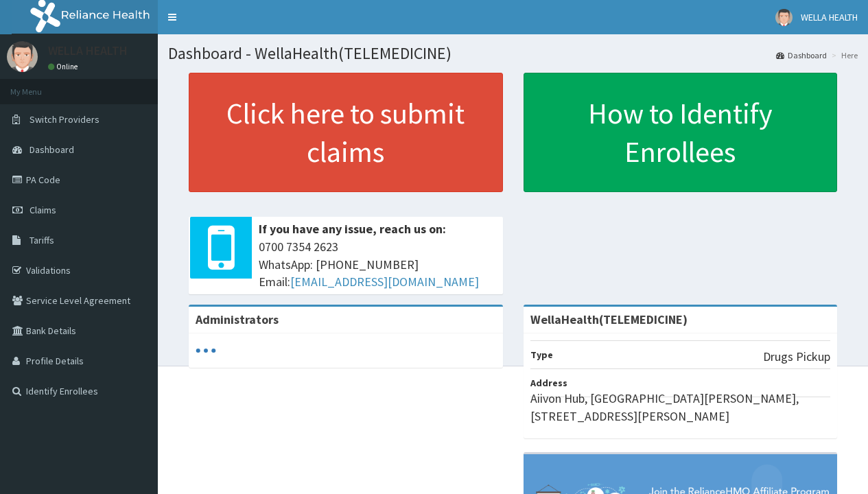 This screenshot has height=494, width=868. I want to click on h1: Dashboard - WellaHealth(TELEMEDICINE), so click(512, 53).